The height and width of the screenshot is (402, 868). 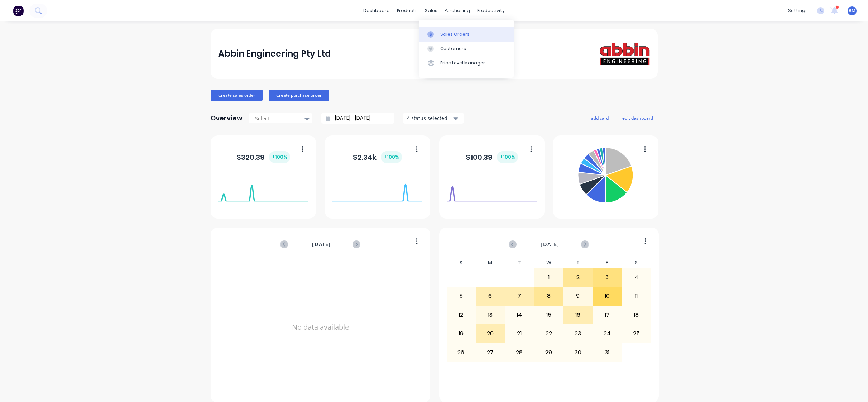 What do you see at coordinates (263, 157) in the screenshot?
I see `div: $ 320.39` at bounding box center [263, 157].